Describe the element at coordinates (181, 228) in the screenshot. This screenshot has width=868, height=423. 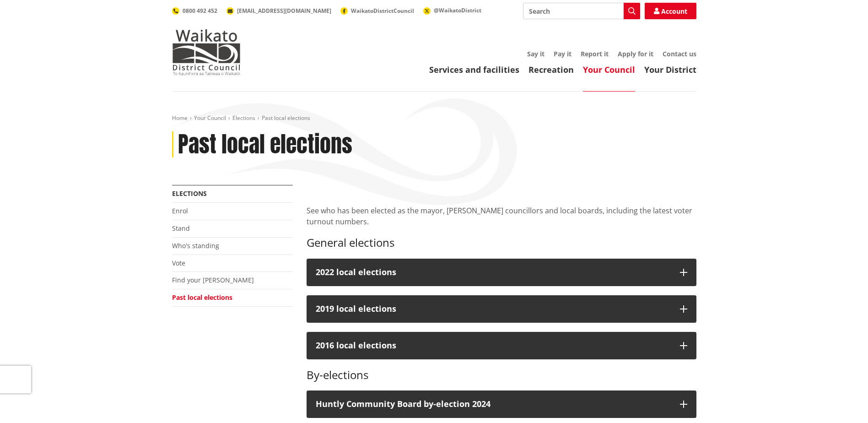
I see `a: Stand` at that location.